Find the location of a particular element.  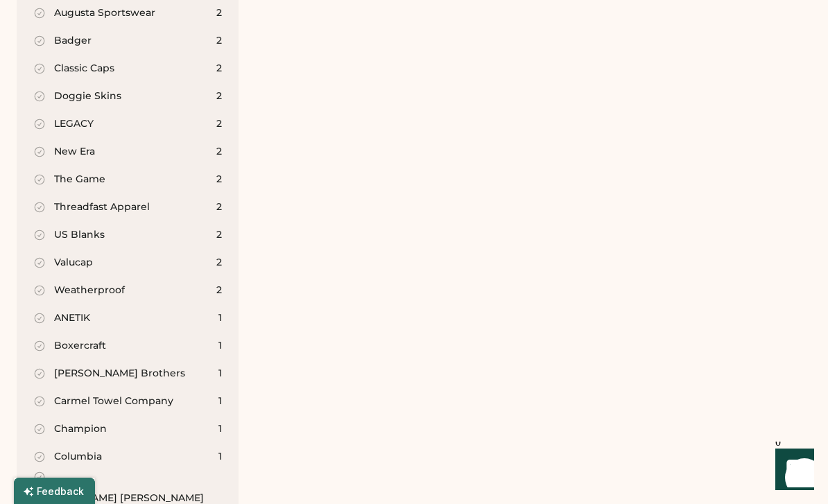

div: Doggie Skins is located at coordinates (87, 97).